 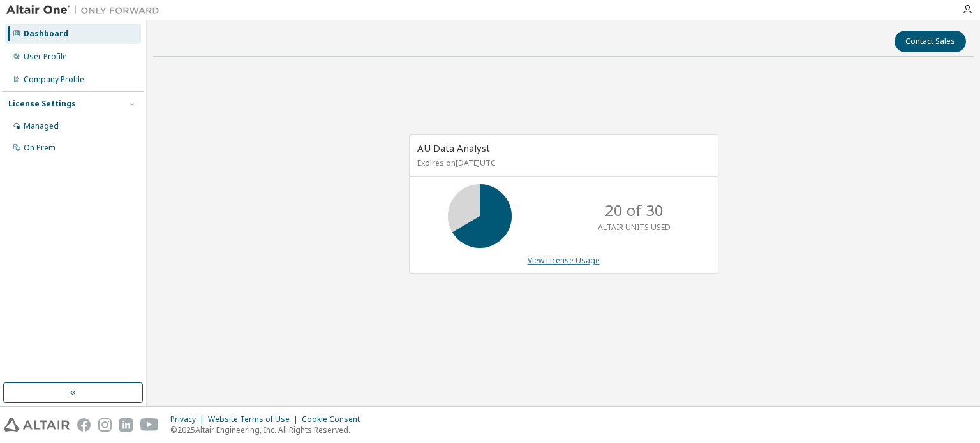 What do you see at coordinates (334, 420) in the screenshot?
I see `div: Cookie Consent` at bounding box center [334, 420].